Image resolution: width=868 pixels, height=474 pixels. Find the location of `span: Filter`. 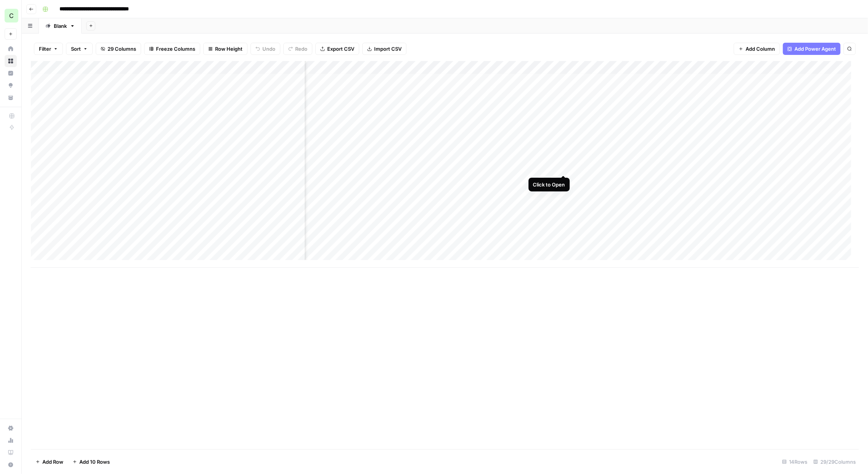

span: Filter is located at coordinates (45, 49).